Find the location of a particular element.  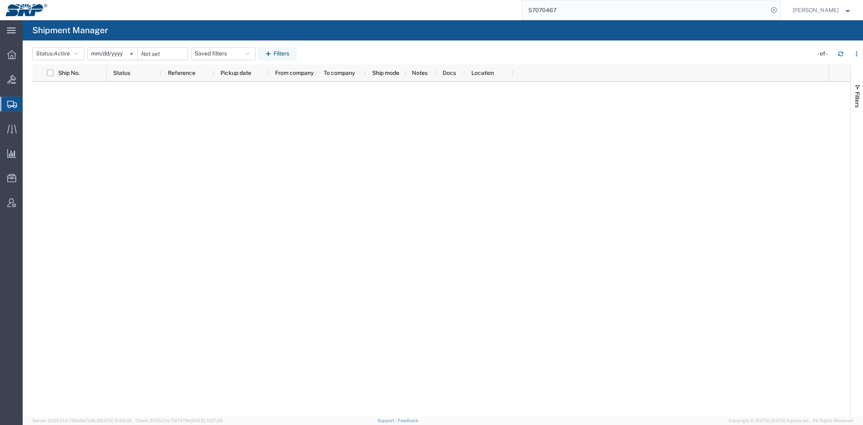

span: Client: 2025.21.0-7d7479b is located at coordinates (179, 420).